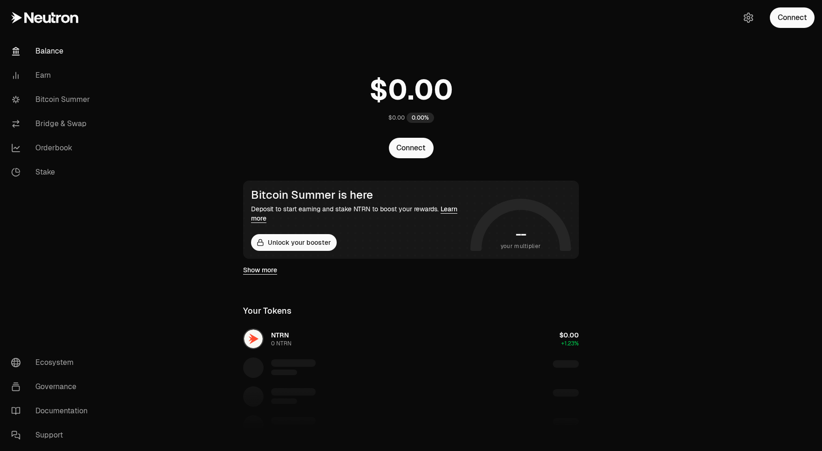 Image resolution: width=822 pixels, height=451 pixels. What do you see at coordinates (359, 195) in the screenshot?
I see `div: Bitcoin Summer is here` at bounding box center [359, 195].